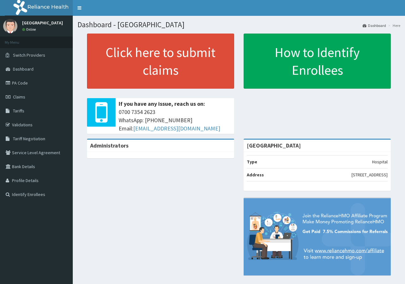 Image resolution: width=405 pixels, height=284 pixels. I want to click on a: Click here to submit claims, so click(161, 61).